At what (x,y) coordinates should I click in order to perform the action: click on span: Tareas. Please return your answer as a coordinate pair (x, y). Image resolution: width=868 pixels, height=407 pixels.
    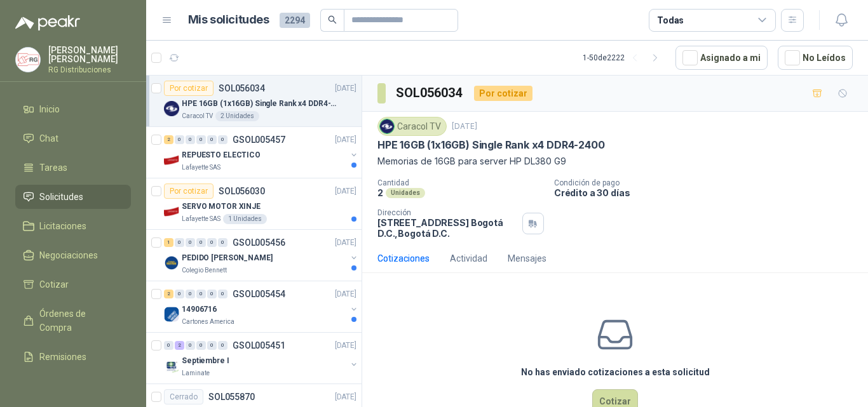
    Looking at the image, I should click on (53, 168).